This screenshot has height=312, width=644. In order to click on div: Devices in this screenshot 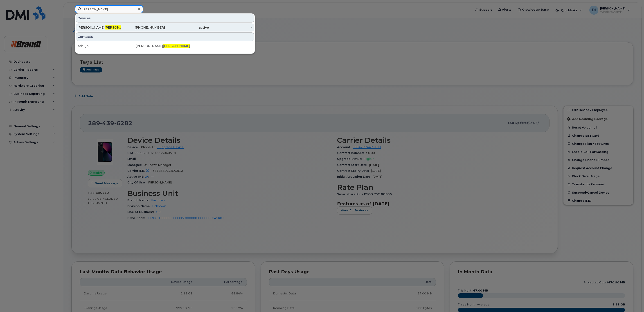, I will do `click(165, 18)`.